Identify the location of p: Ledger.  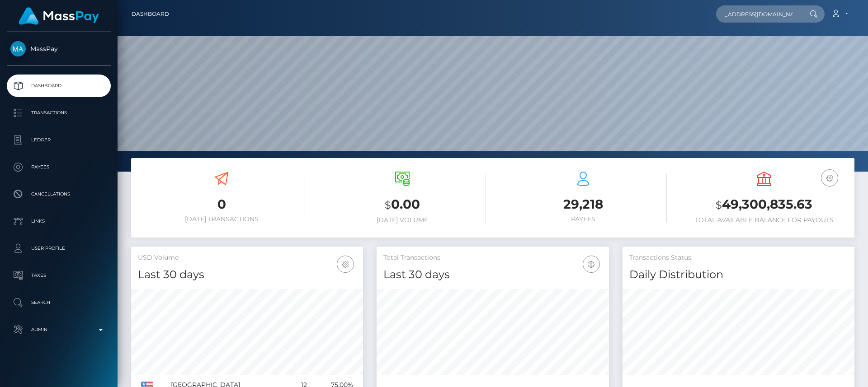
(59, 140).